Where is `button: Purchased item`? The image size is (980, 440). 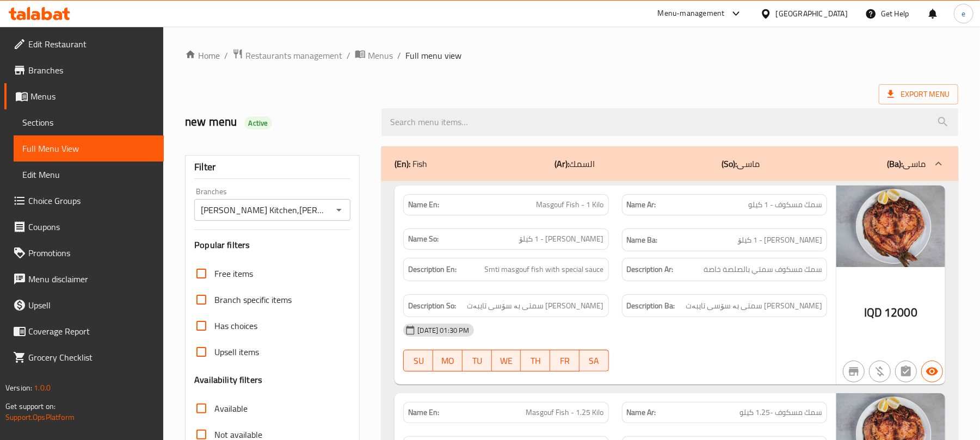 button: Purchased item is located at coordinates (880, 372).